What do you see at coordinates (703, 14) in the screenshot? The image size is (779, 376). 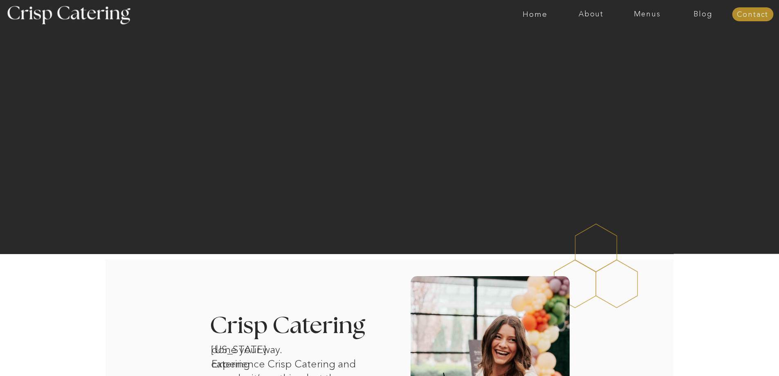 I see `nav: Blog` at bounding box center [703, 14].